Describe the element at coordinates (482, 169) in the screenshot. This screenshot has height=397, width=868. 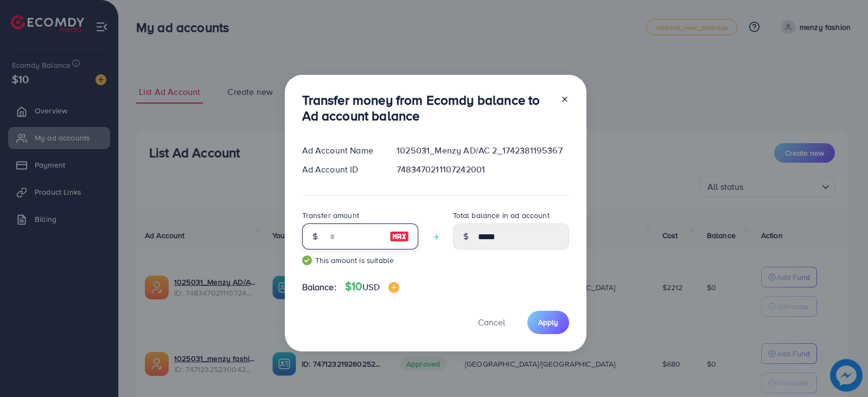
I see `div: 7483470211107242001` at that location.